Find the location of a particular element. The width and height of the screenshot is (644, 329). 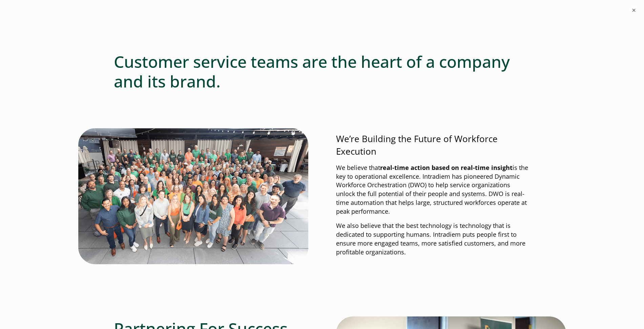

strong: real-time action based on real-time insight is located at coordinates (446, 167).